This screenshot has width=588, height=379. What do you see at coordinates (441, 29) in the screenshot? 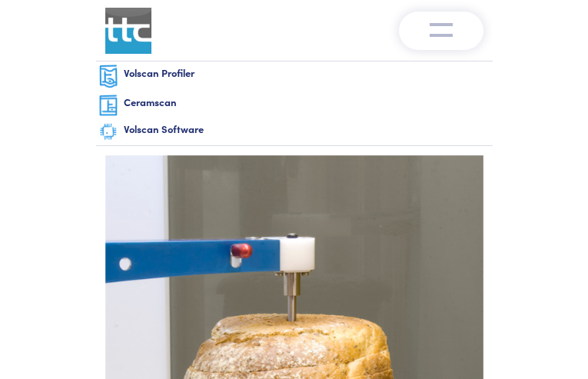
I see `img: menu-v1.0.png` at bounding box center [441, 29].